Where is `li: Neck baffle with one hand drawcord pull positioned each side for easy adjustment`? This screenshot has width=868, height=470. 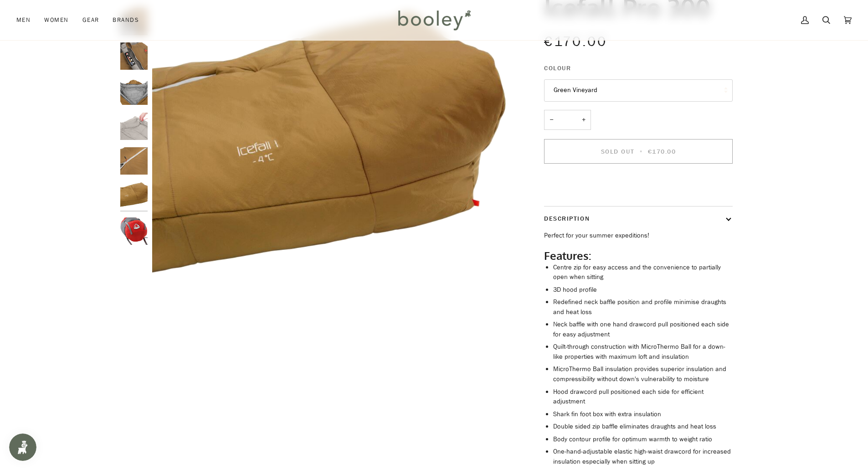 li: Neck baffle with one hand drawcord pull positioned each side for easy adjustment is located at coordinates (643, 329).